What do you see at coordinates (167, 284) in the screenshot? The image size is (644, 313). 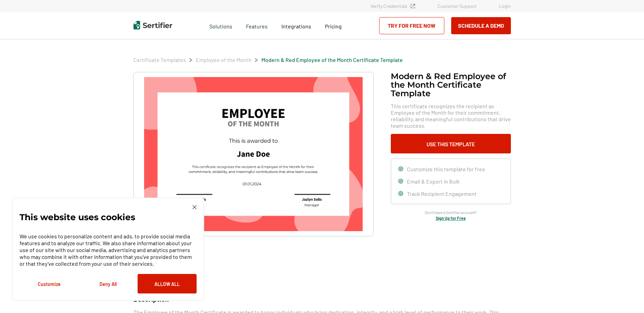 I see `button: Allow All` at bounding box center [167, 284].